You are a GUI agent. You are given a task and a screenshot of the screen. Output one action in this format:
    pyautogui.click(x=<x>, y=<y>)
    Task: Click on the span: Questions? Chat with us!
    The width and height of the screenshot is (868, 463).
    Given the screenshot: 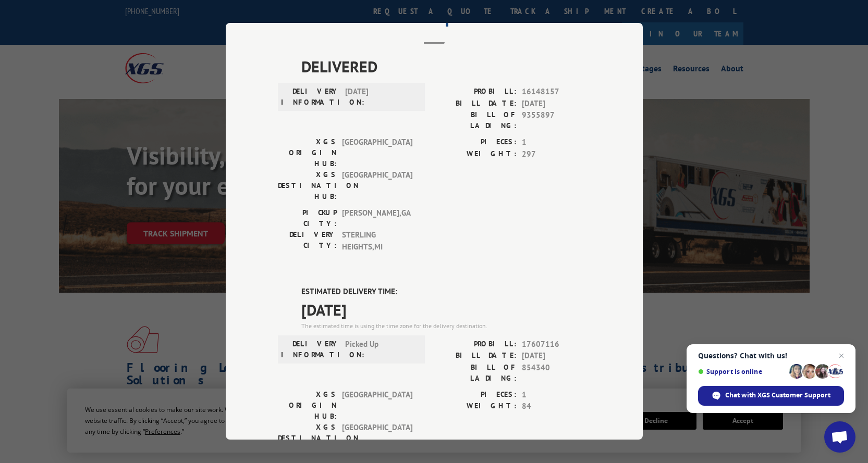 What is the action you would take?
    pyautogui.click(x=771, y=356)
    